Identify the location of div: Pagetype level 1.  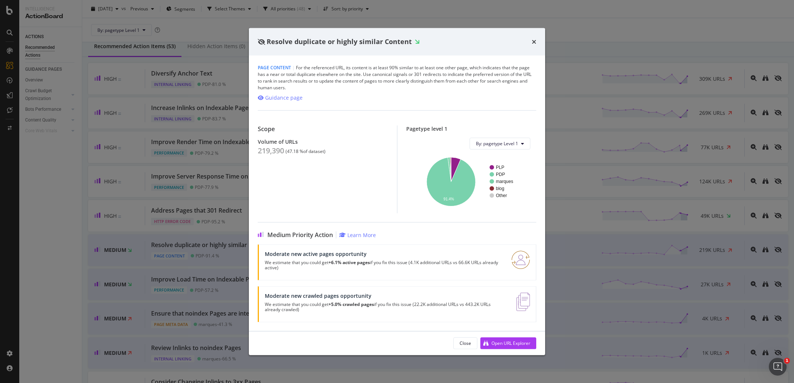
(472, 128).